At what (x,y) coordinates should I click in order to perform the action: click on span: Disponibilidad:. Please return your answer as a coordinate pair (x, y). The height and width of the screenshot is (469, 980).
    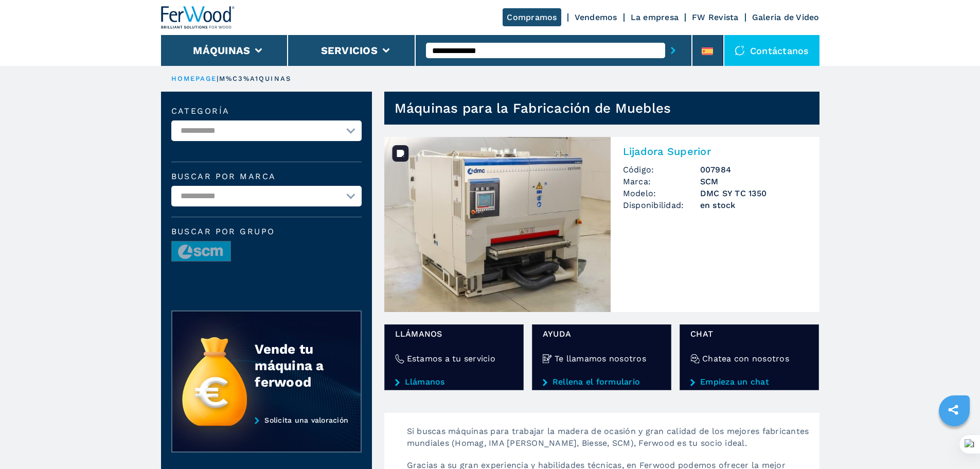
    Looking at the image, I should click on (662, 205).